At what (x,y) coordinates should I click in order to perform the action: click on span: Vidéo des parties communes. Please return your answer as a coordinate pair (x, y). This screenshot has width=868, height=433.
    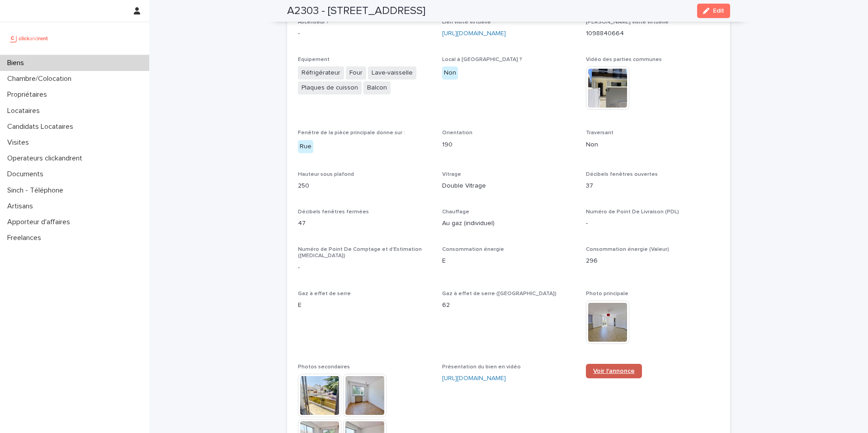
    Looking at the image, I should click on (624, 60).